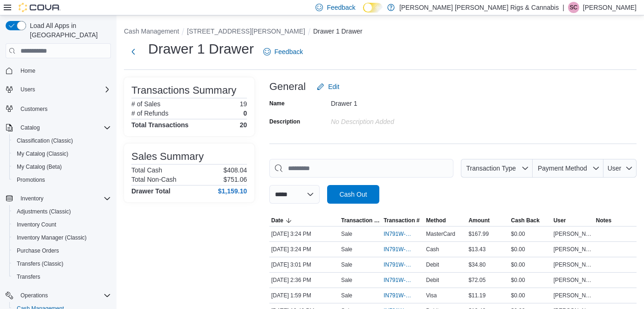 Image resolution: width=644 pixels, height=309 pixels. I want to click on button: IN791W-33400, so click(402, 280).